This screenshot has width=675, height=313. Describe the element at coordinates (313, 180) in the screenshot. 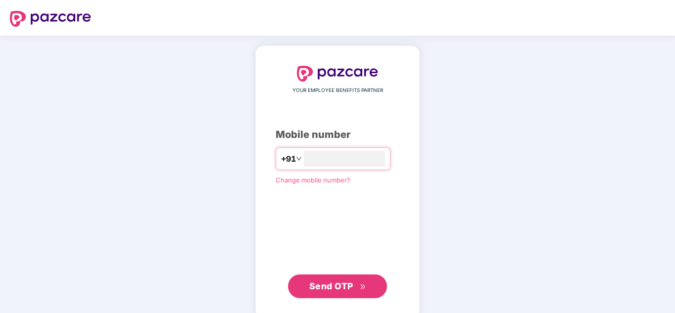

I see `span: Change mobile number?` at that location.